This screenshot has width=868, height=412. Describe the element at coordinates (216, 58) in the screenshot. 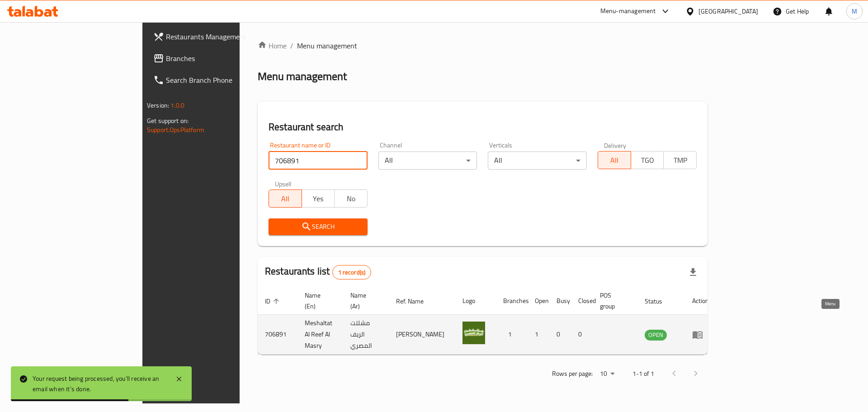

I see `a: Branches` at that location.